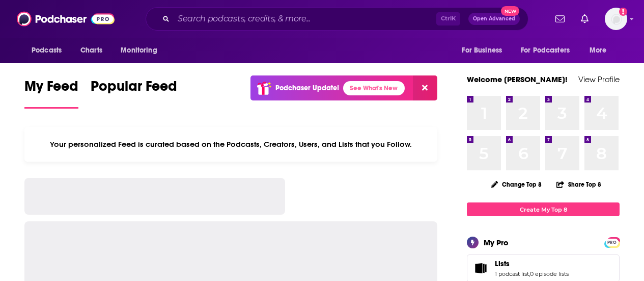 The width and height of the screenshot is (644, 281). I want to click on span: Ctrl K, so click(448, 19).